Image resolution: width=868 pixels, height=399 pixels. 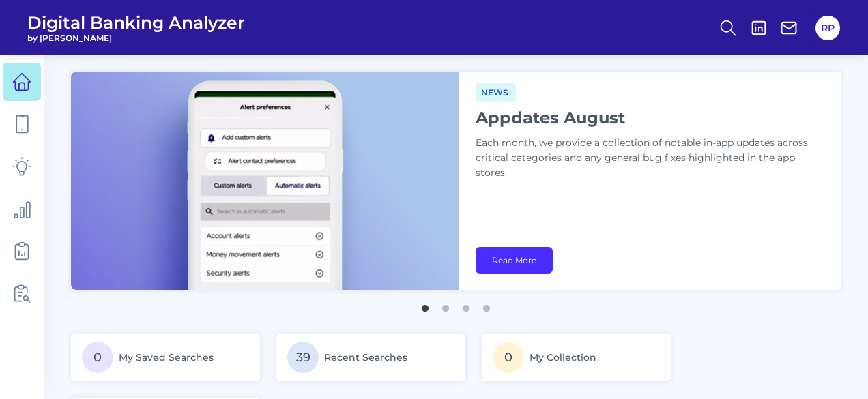 What do you see at coordinates (370, 358) in the screenshot?
I see `a: 39Recent Searches` at bounding box center [370, 358].